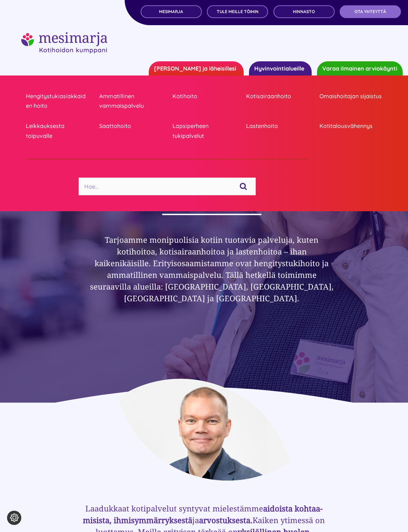 Image resolution: width=408 pixels, height=532 pixels. Describe the element at coordinates (171, 12) in the screenshot. I see `span: MESIMARJA` at that location.